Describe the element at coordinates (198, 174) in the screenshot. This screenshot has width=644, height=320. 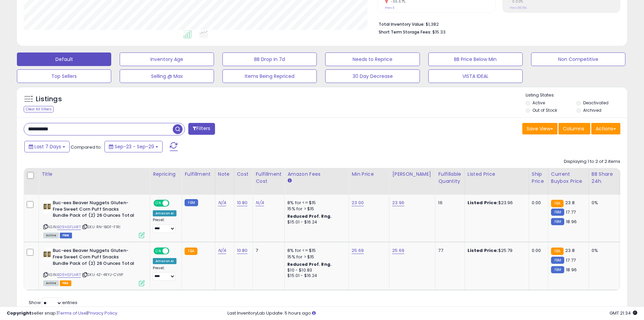
I see `div: Fulfillment` at that location.